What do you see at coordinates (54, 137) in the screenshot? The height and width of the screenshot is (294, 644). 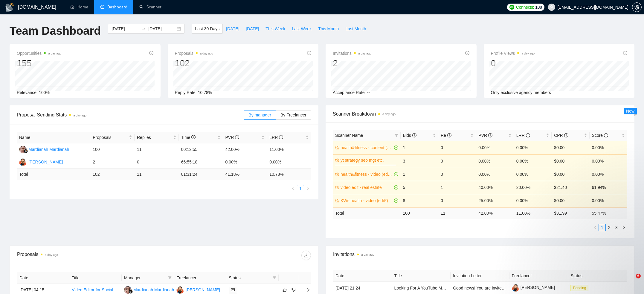 I see `th: Name` at bounding box center [54, 137].